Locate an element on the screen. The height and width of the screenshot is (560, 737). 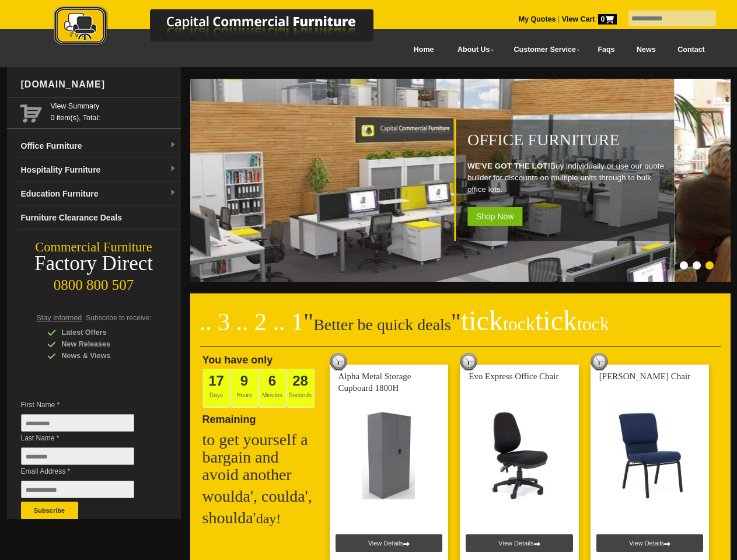
div: Commercial Furniture is located at coordinates (94, 247).